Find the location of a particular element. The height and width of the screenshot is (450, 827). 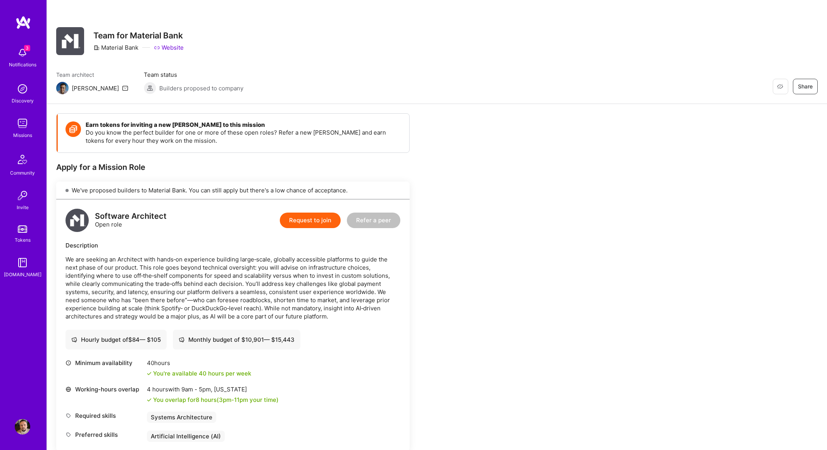

p: We are seeking an Architect with hands‑on experience building large‑scale, globally accessible pl... is located at coordinates (233, 288).